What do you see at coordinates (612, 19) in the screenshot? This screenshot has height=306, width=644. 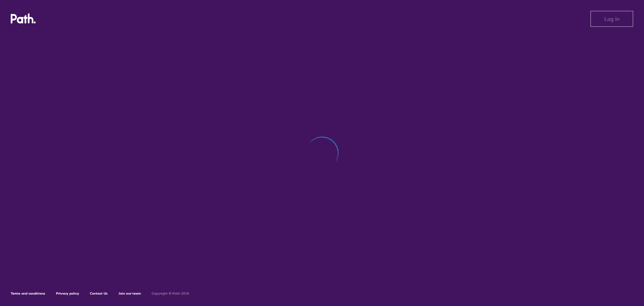 I see `button: Log in` at bounding box center [612, 19].